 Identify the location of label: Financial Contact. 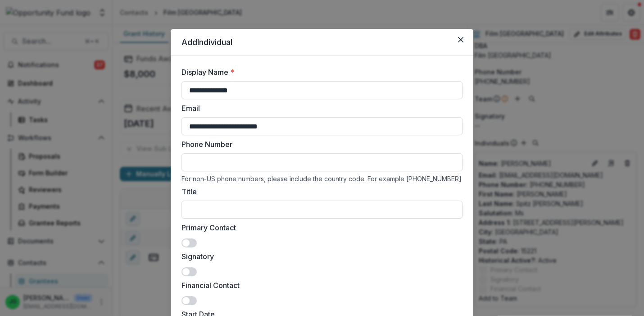
(320, 285).